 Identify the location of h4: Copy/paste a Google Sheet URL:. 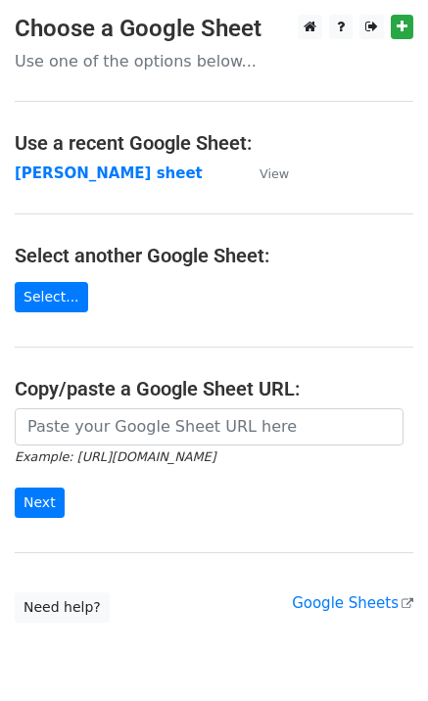
(214, 389).